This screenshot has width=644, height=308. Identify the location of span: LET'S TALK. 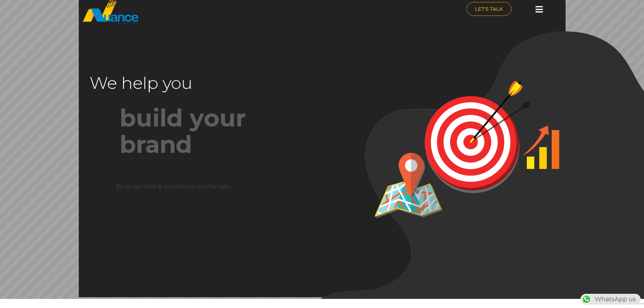
(489, 9).